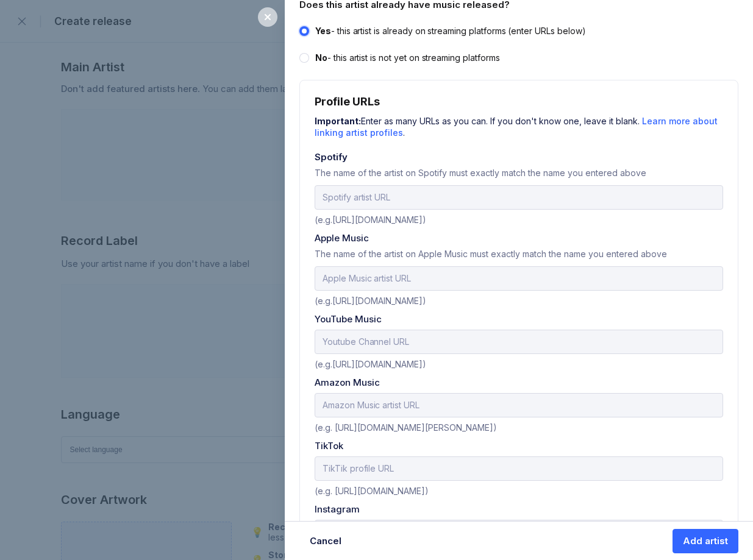 The height and width of the screenshot is (560, 753). Describe the element at coordinates (519, 176) in the screenshot. I see `div: The name of the artist on Spotify must exactly match the name you entered above` at that location.